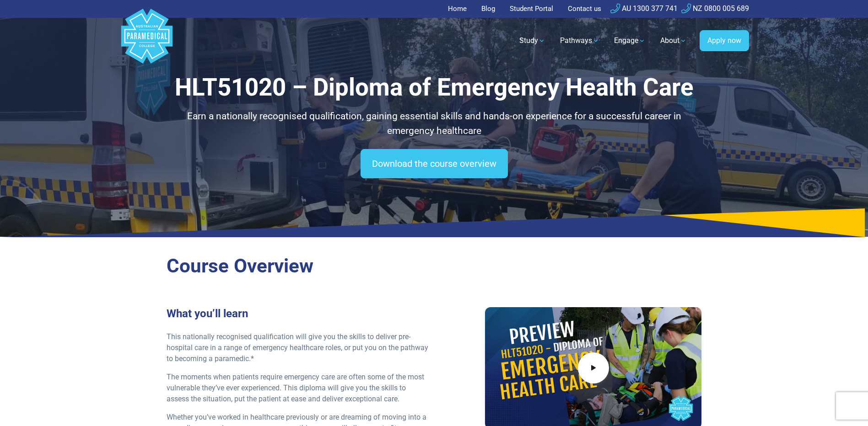 The height and width of the screenshot is (426, 868). Describe the element at coordinates (297, 348) in the screenshot. I see `p: This nationally recognised qualification will give you the skills to deliver pre-hospital care in...` at that location.